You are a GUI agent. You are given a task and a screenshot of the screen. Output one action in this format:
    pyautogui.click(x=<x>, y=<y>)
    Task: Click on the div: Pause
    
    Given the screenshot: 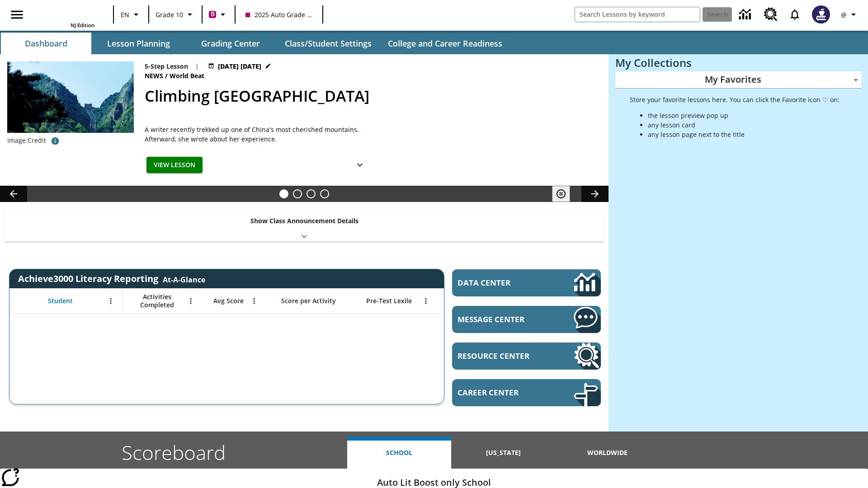 What is the action you would take?
    pyautogui.click(x=565, y=194)
    